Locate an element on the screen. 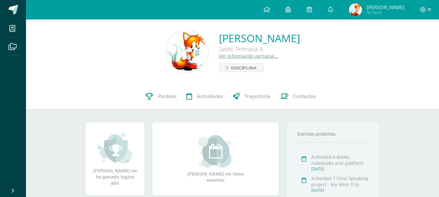 The width and height of the screenshot is (439, 197). div: Eventos próximos is located at coordinates (333, 134).